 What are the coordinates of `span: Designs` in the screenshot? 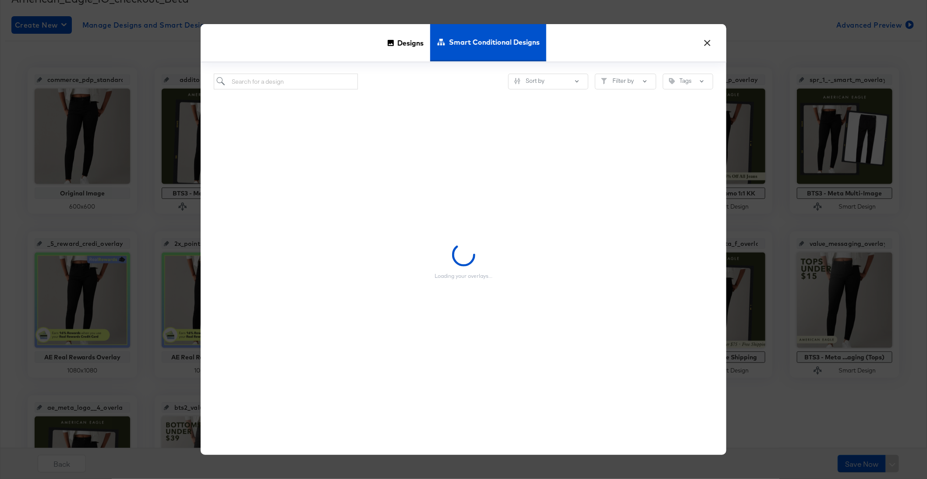 It's located at (411, 43).